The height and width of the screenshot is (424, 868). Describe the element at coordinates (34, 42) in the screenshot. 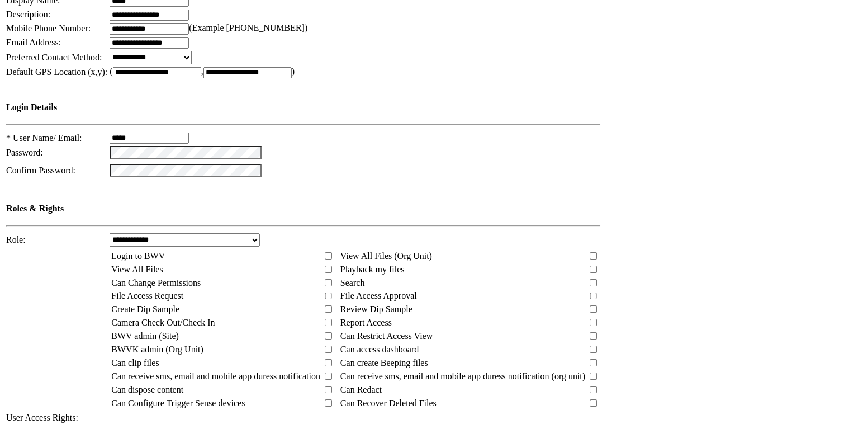

I see `span: Email Address:` at that location.